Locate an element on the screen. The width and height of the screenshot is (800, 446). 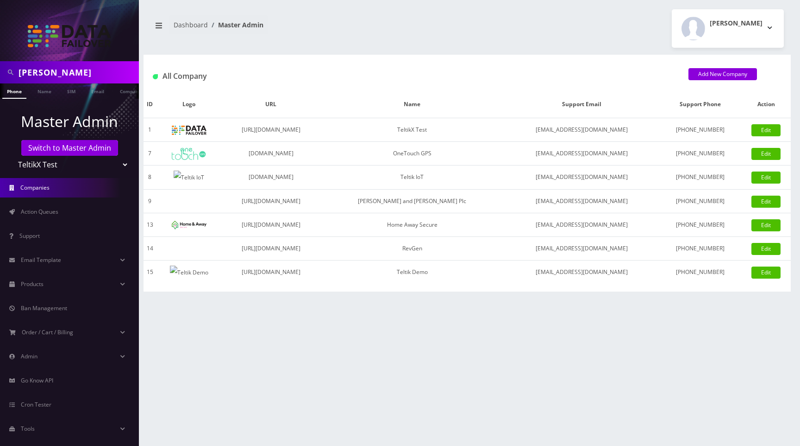
th: Support Phone is located at coordinates (700, 104).